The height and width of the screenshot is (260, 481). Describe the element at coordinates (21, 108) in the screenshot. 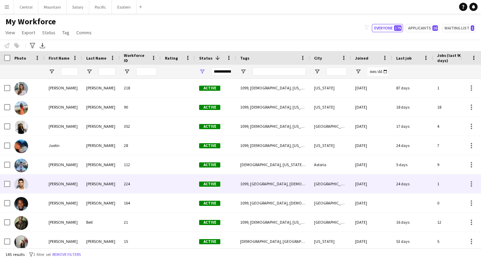

I see `img: Isabella Zuluaga` at that location.